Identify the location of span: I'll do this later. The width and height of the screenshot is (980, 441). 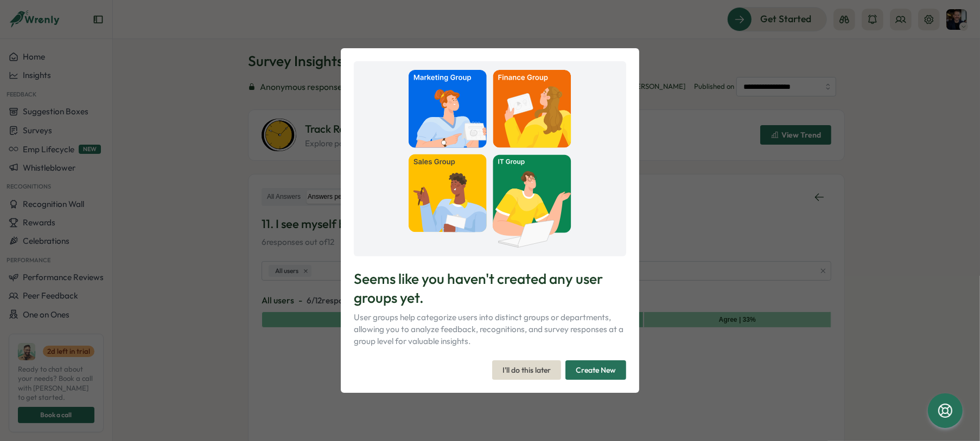
(526, 370).